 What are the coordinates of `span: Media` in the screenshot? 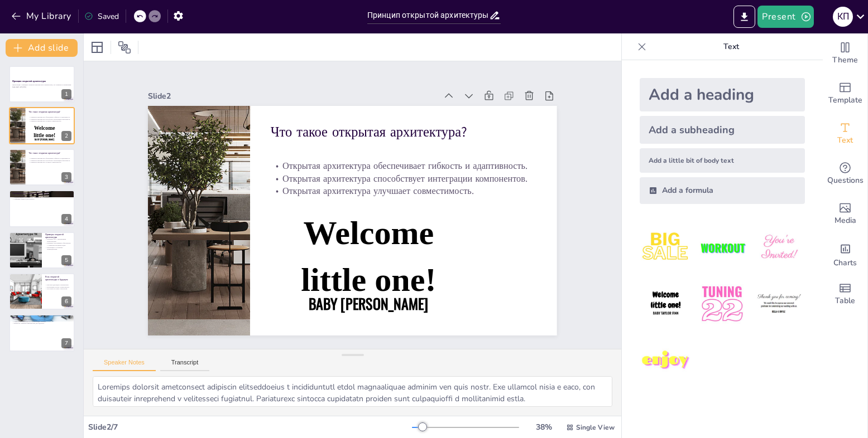 It's located at (845, 221).